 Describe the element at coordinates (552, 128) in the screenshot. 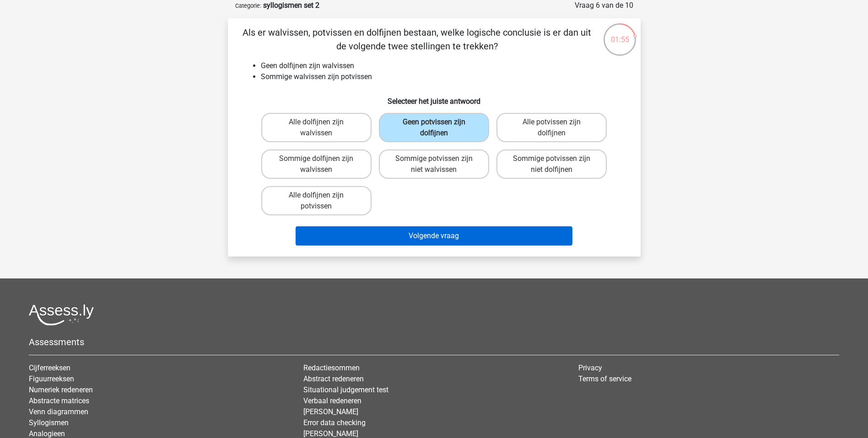

I see `label: Alle potvissen zijn dolfijnen` at that location.